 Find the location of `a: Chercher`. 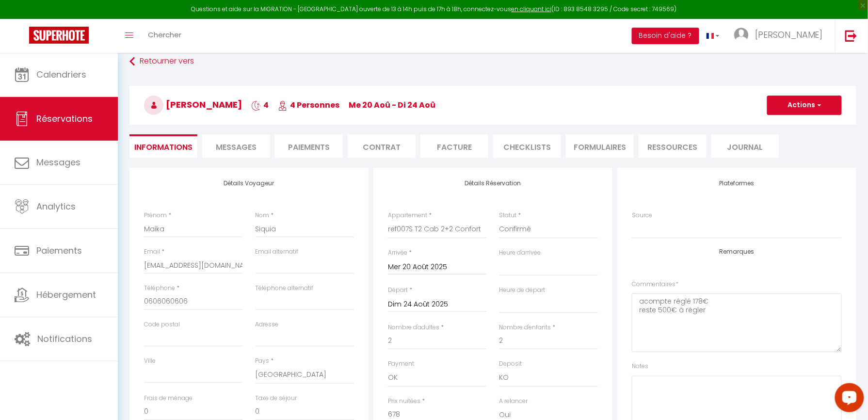

a: Chercher is located at coordinates (164, 36).